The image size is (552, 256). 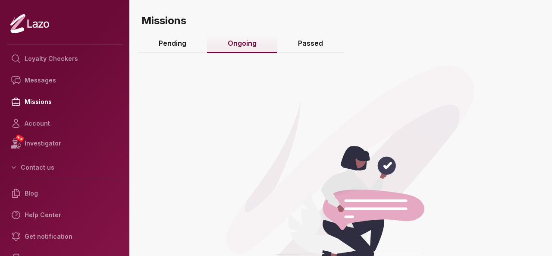 I want to click on span: NEW, so click(x=20, y=138).